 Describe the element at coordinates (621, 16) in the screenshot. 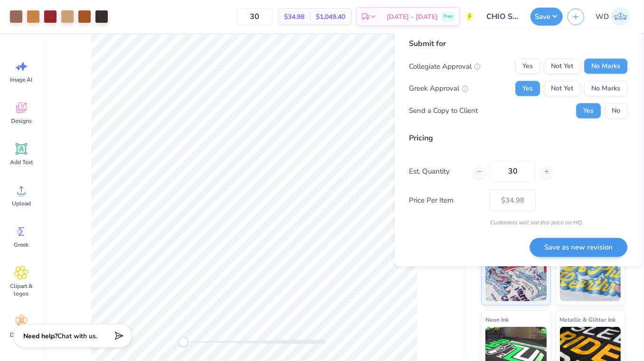

I see `img: William Dal Porto` at that location.